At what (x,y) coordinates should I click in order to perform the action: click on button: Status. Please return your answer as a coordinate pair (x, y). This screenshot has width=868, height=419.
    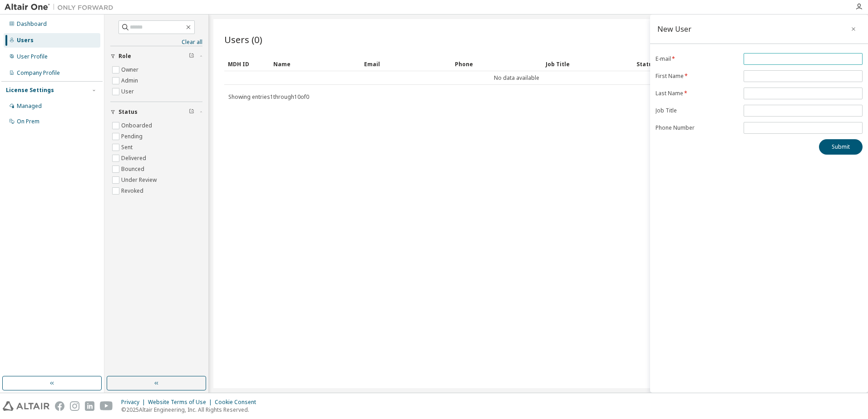
    Looking at the image, I should click on (156, 112).